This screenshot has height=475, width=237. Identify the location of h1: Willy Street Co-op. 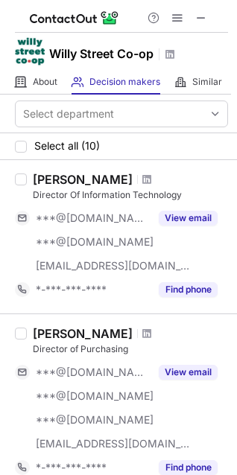
(101, 54).